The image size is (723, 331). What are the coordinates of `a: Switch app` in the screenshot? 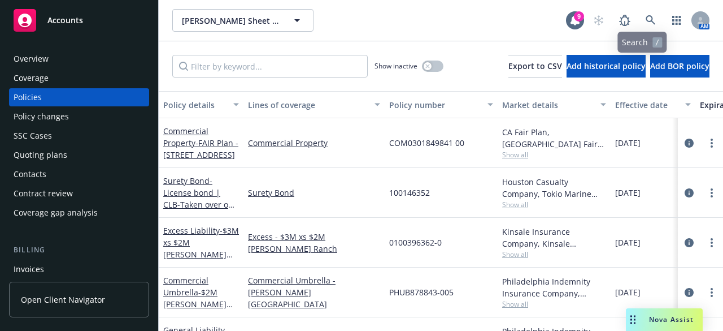 It's located at (677, 20).